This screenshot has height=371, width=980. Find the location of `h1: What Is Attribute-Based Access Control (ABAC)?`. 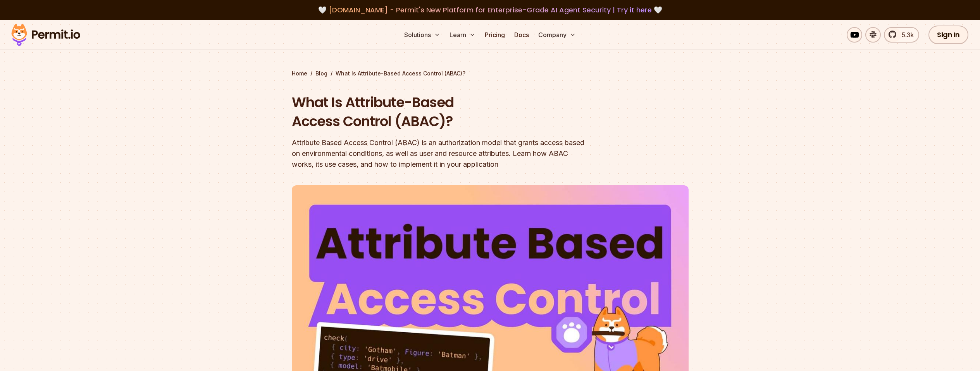

h1: What Is Attribute-Based Access Control (ABAC)? is located at coordinates (440, 112).